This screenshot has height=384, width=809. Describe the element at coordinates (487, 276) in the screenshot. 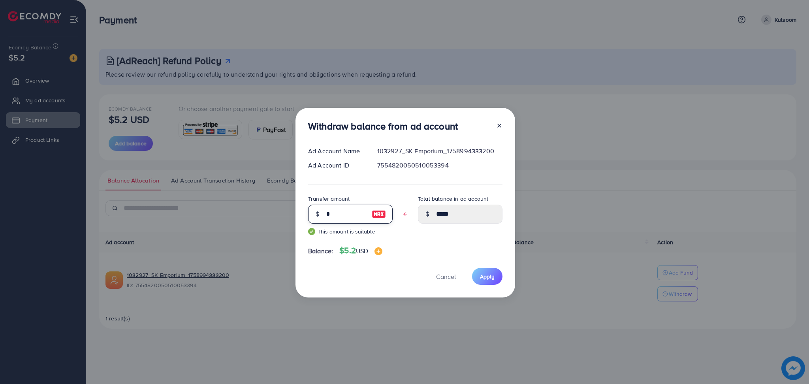

I see `button: Apply` at that location.